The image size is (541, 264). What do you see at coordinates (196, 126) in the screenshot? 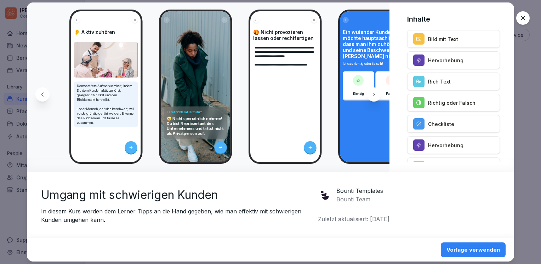
I see `p: 🤕 Nichts persönlich nehmen! Du bist Repräsentant des Unternehmens und trittst nicht als Privatper...` at bounding box center [196, 126].